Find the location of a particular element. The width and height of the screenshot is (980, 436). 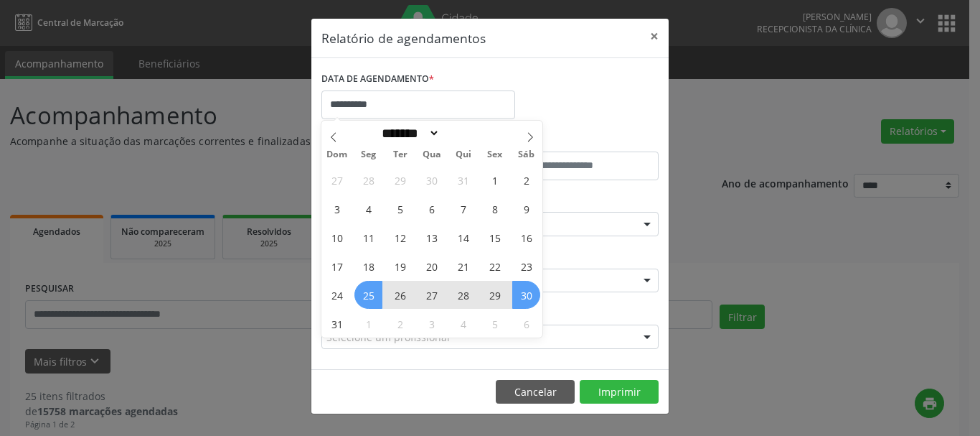

span: Agosto 9, 2025 is located at coordinates (526, 209).